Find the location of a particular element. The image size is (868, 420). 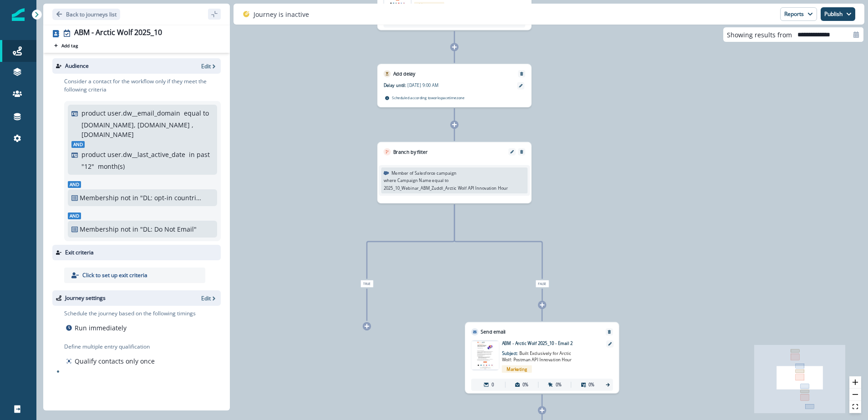

p: " 12 " is located at coordinates (88, 166).